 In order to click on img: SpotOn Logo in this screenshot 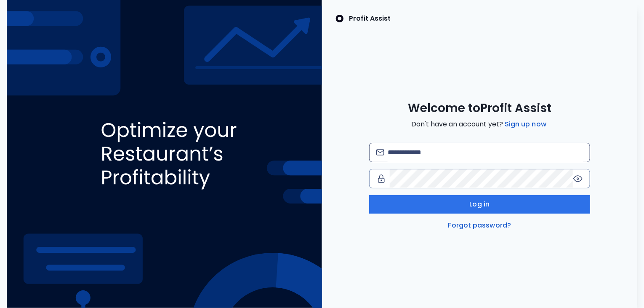, I will do `click(340, 19)`.